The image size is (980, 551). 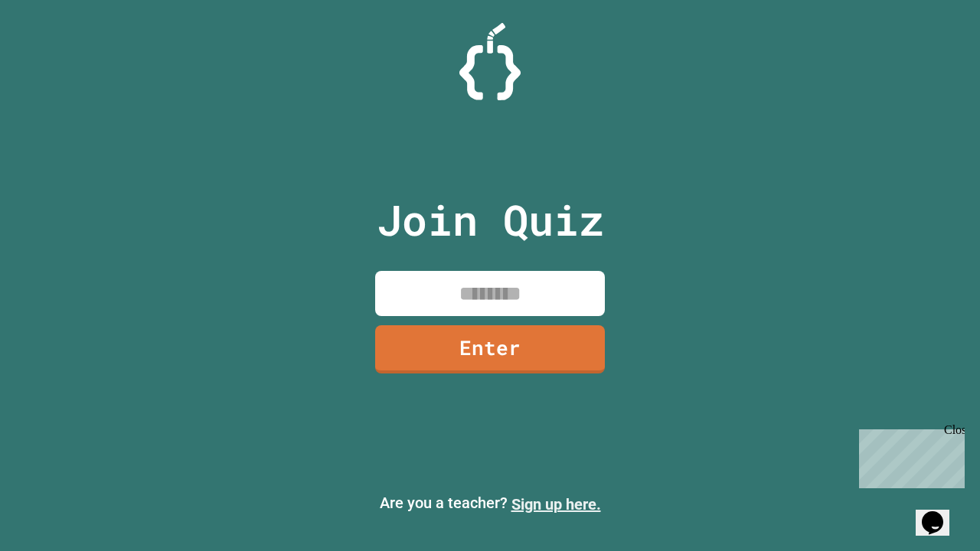 I want to click on img: Logo.svg, so click(x=490, y=61).